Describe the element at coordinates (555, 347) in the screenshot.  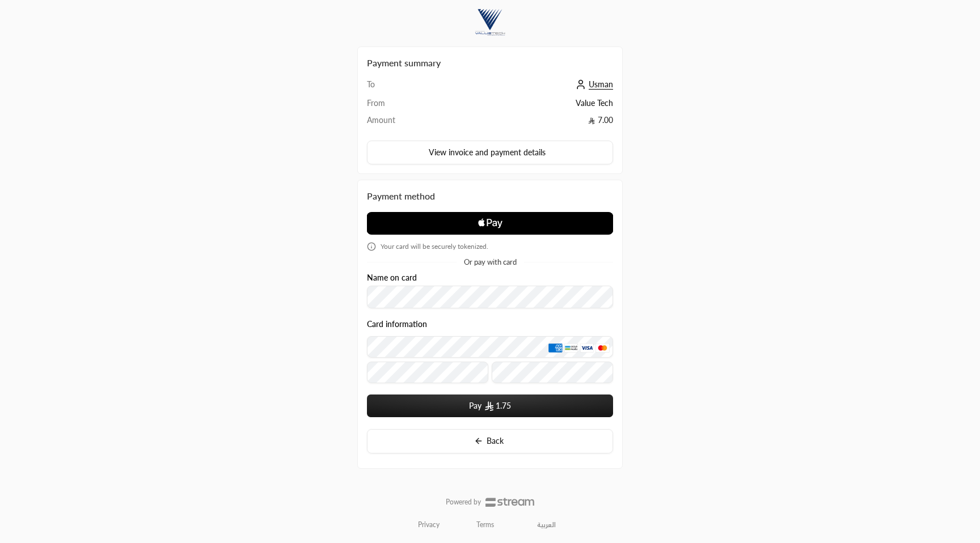
I see `img: AMEX` at that location.